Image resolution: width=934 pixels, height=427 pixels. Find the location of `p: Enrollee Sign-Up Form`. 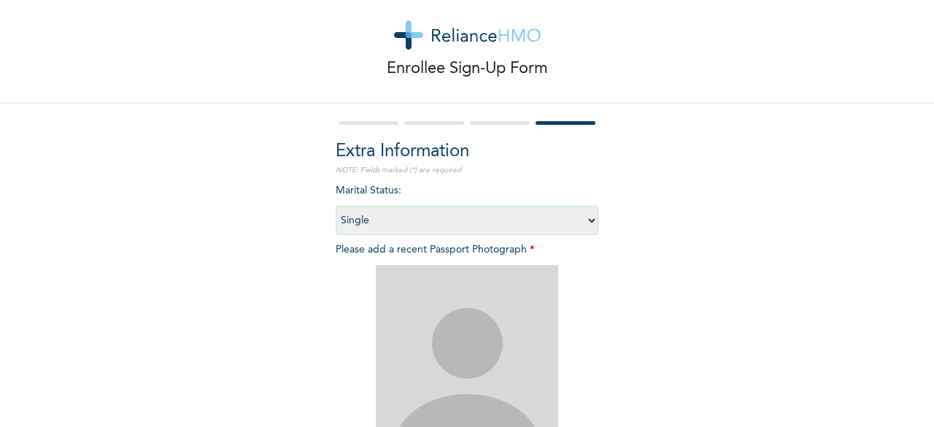

p: Enrollee Sign-Up Form is located at coordinates (467, 69).